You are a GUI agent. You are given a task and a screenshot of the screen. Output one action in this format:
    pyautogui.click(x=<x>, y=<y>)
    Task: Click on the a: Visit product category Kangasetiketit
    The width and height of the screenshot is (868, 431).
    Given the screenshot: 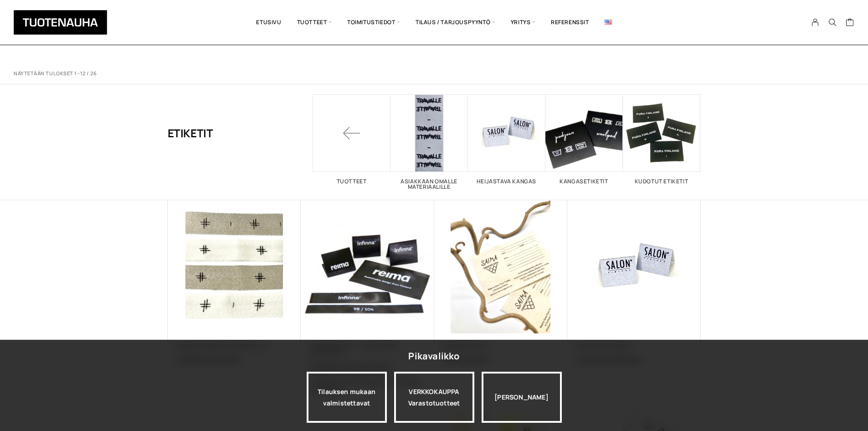 What is the action you would take?
    pyautogui.click(x=584, y=139)
    